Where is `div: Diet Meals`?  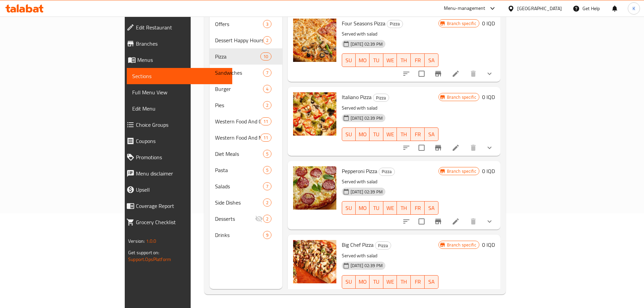 div: Diet Meals is located at coordinates (239, 154).